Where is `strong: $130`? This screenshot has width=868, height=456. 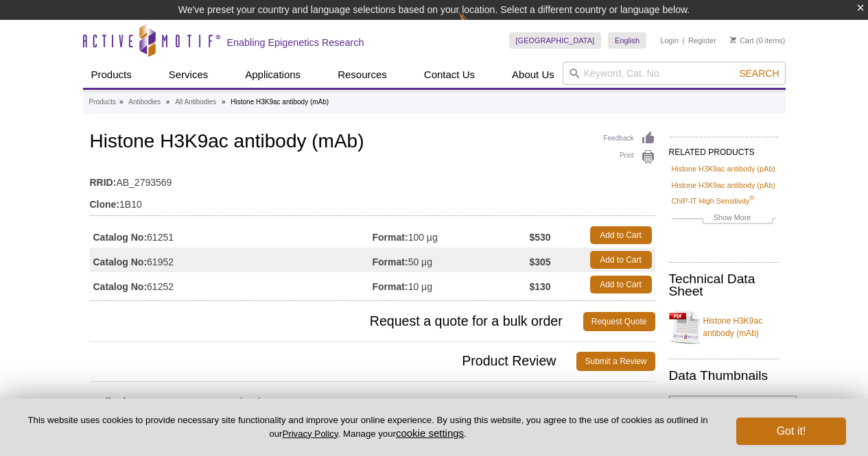 strong: $130 is located at coordinates (539, 287).